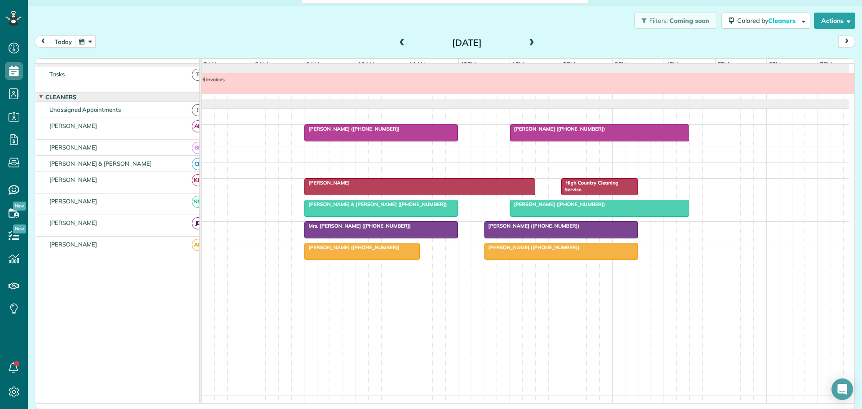 The height and width of the screenshot is (409, 862). I want to click on span: Filters:, so click(659, 21).